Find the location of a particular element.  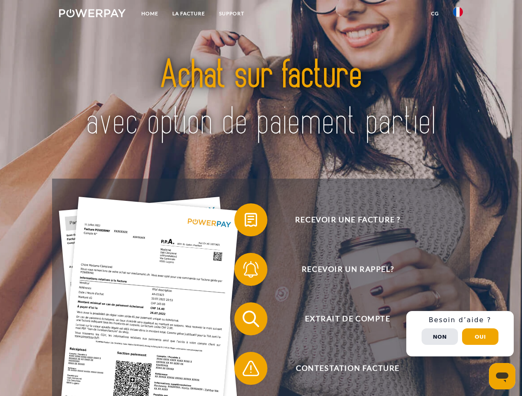

a: Extrait de compte is located at coordinates (342, 319).